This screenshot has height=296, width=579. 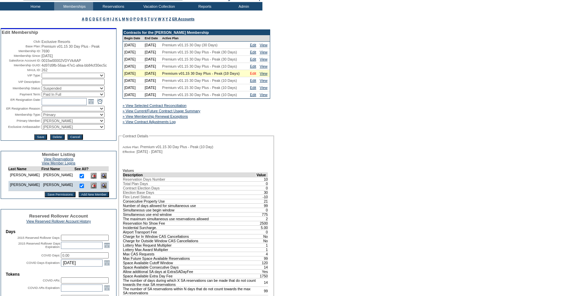 I want to click on td: VIP Description:, so click(x=21, y=82).